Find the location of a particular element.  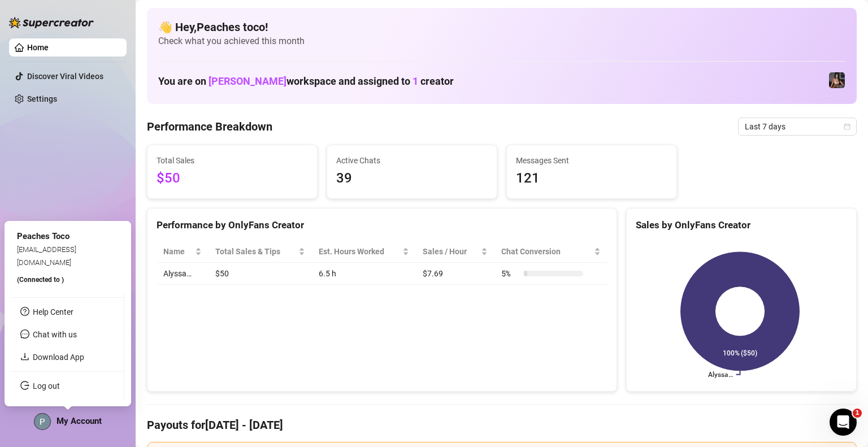

span: My Account is located at coordinates (79, 421).